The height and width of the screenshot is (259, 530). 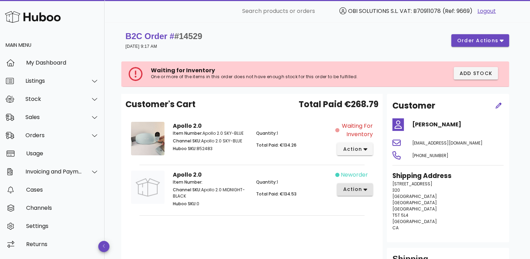 I want to click on button: order actions, so click(x=481, y=40).